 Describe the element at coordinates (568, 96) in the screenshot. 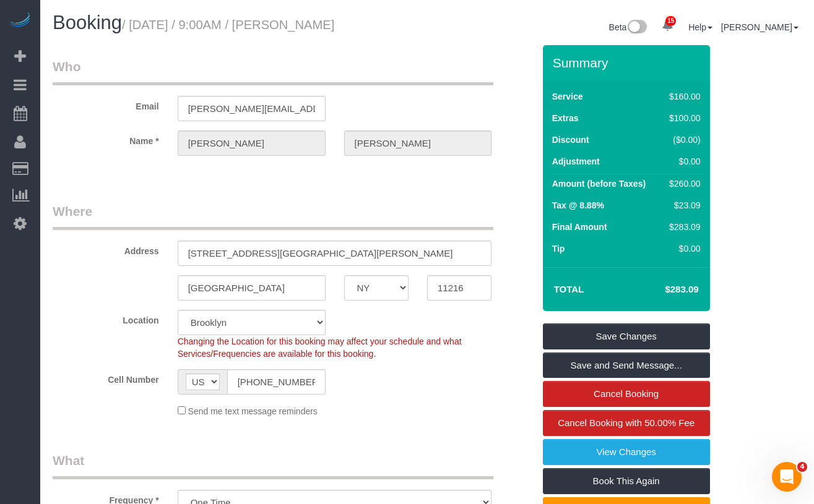

I see `label: Service` at that location.